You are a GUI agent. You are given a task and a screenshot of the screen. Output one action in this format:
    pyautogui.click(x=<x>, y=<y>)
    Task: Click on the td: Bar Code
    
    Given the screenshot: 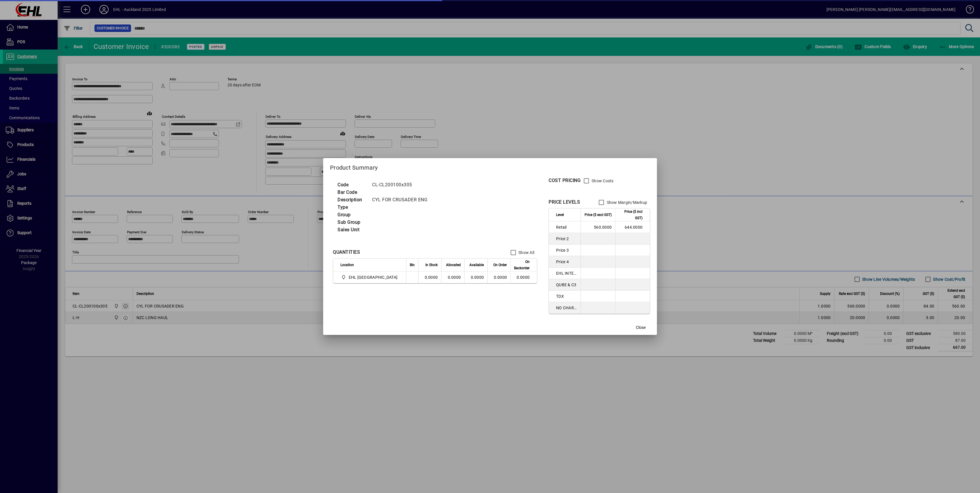 What is the action you would take?
    pyautogui.click(x=352, y=193)
    